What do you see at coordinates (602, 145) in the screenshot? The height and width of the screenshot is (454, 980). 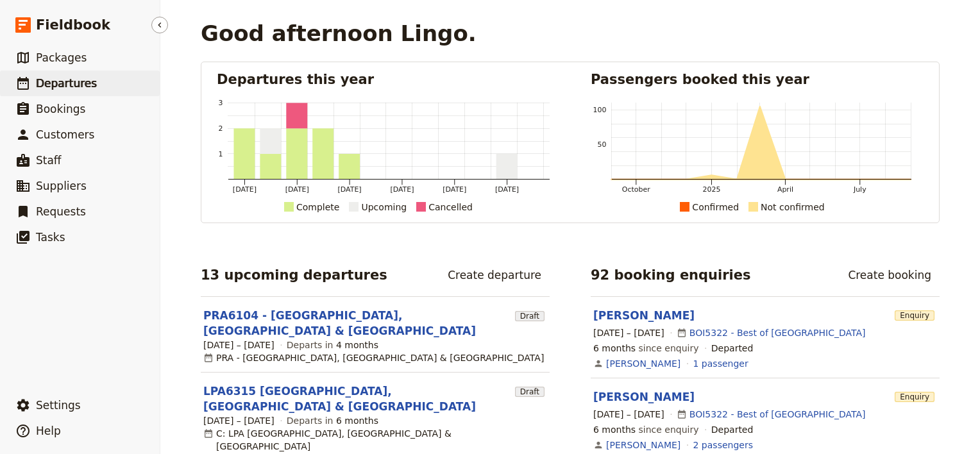 I see `tspan: 50` at bounding box center [602, 145].